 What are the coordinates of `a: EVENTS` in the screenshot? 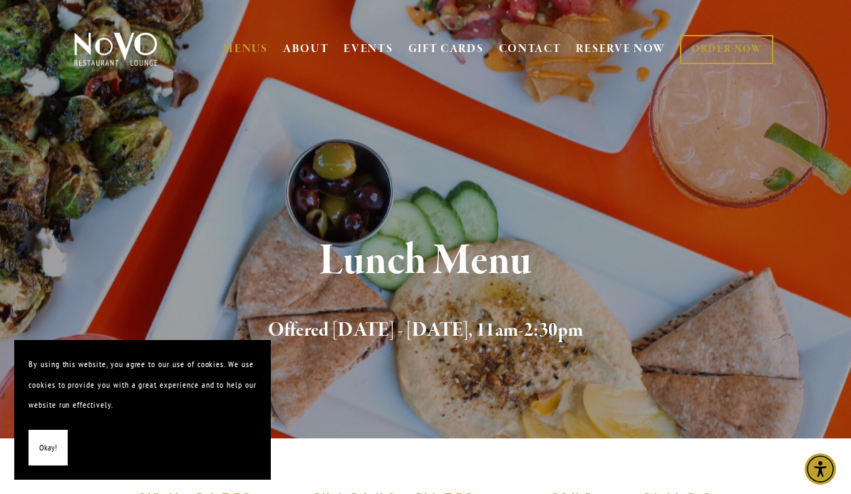 It's located at (368, 49).